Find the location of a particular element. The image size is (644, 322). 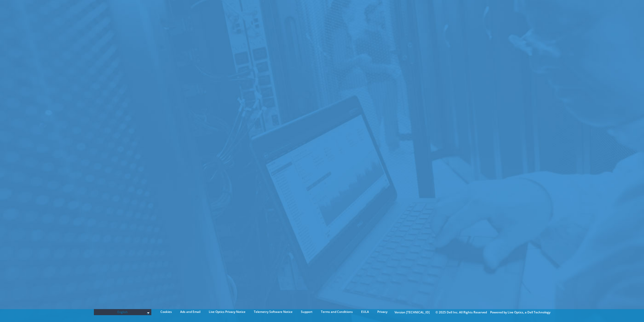

a: Support is located at coordinates (307, 312).